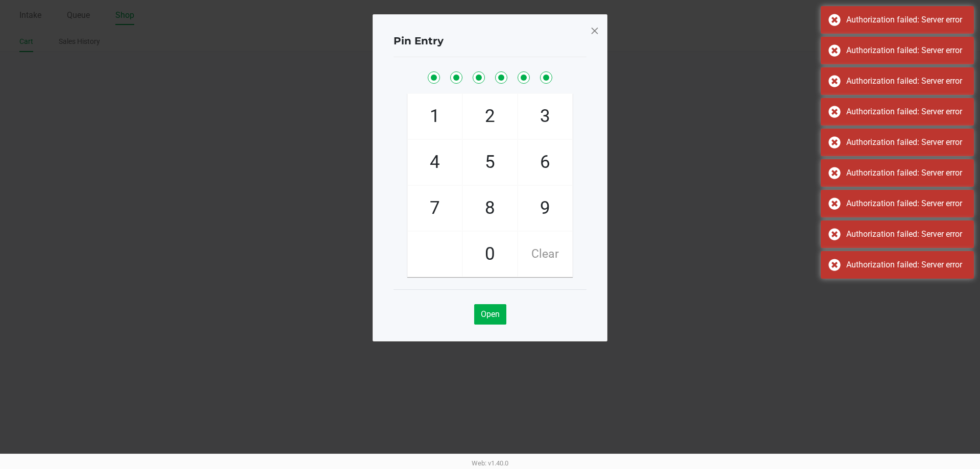 The width and height of the screenshot is (980, 469). What do you see at coordinates (545, 254) in the screenshot?
I see `span: Clear` at bounding box center [545, 254].